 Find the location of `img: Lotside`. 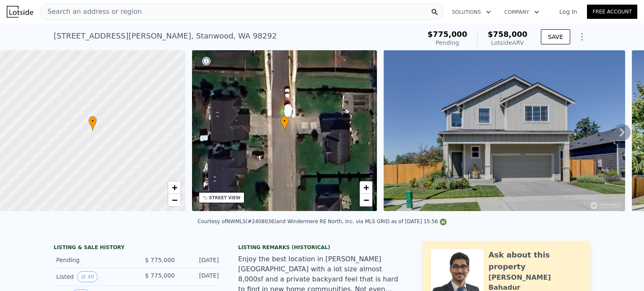

img: Lotside is located at coordinates (20, 12).